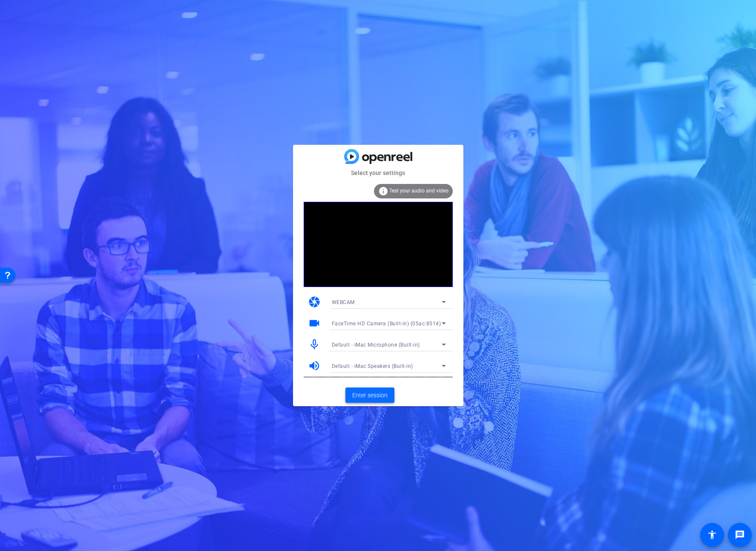 The image size is (756, 551). I want to click on mat-icon: accessibility, so click(712, 535).